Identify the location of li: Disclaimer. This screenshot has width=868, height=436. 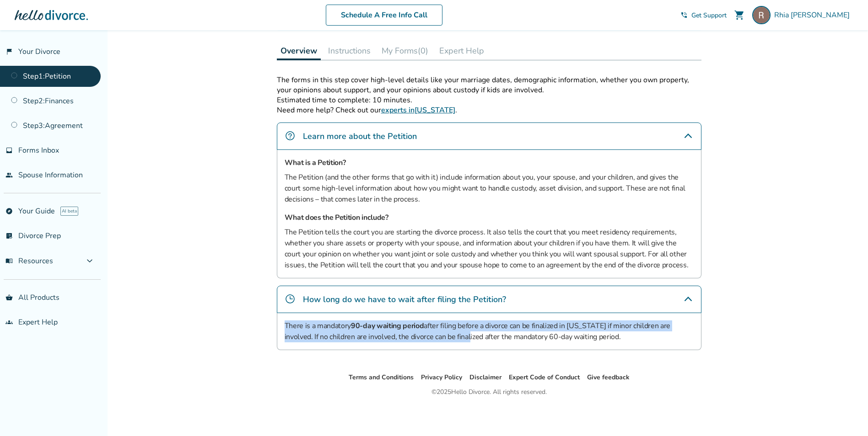
(485, 378).